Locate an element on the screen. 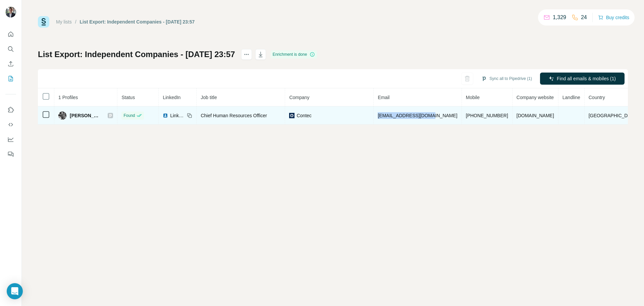 The image size is (644, 306). span: Landline is located at coordinates (571, 97).